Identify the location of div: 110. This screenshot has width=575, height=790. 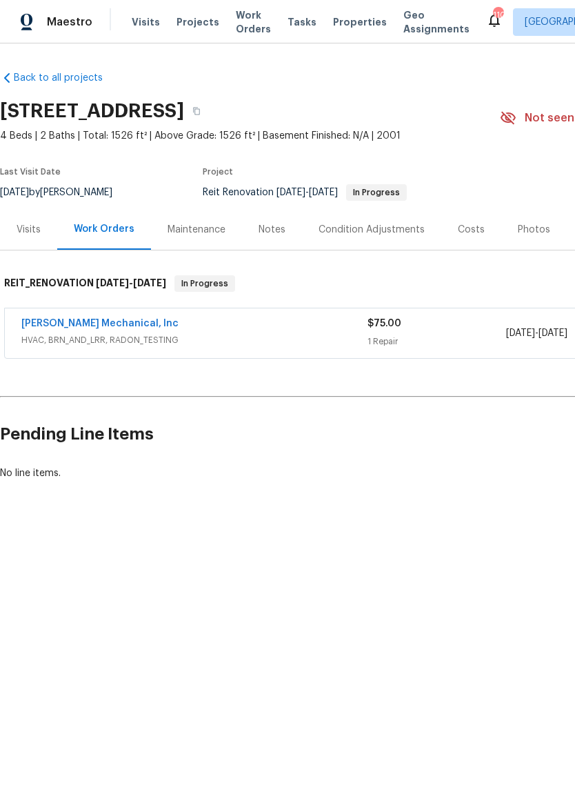
(498, 15).